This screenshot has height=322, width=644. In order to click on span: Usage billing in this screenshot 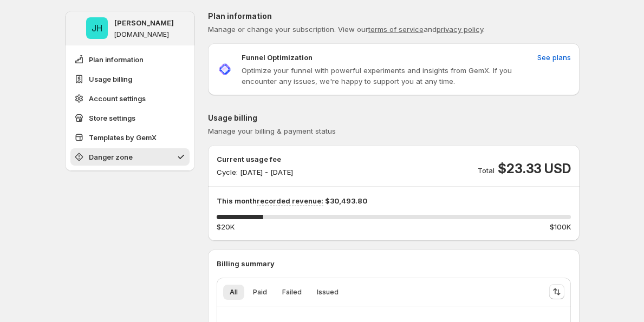, I will do `click(110, 79)`.